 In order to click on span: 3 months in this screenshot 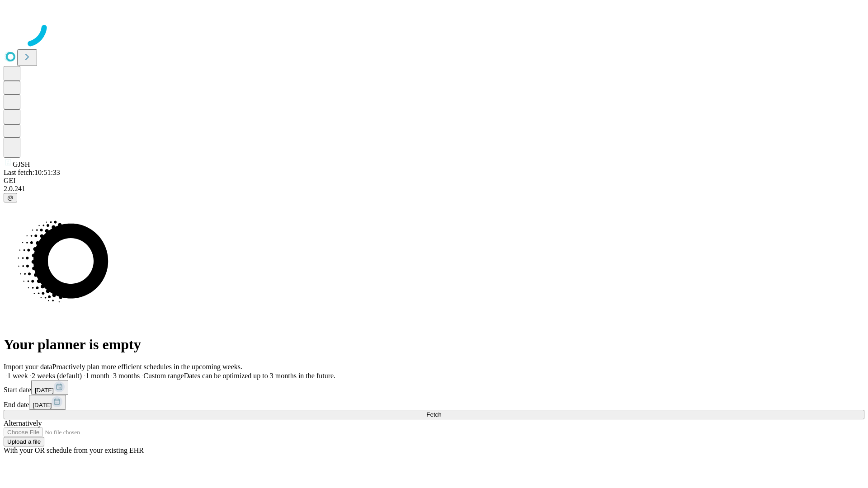, I will do `click(126, 376)`.